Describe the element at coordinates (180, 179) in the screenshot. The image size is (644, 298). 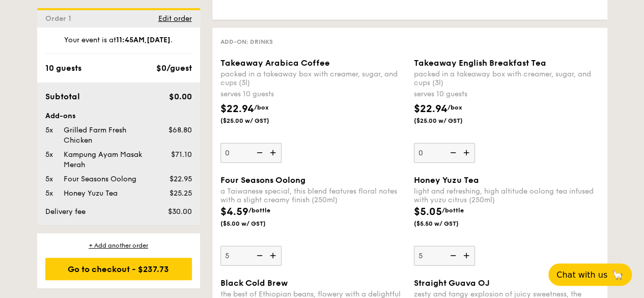
I see `span: $22.95` at that location.